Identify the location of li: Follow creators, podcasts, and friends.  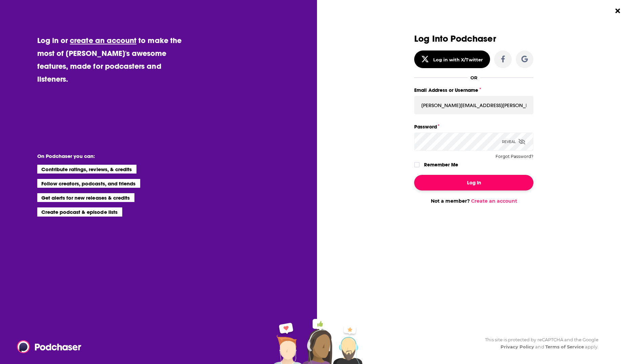
(89, 183).